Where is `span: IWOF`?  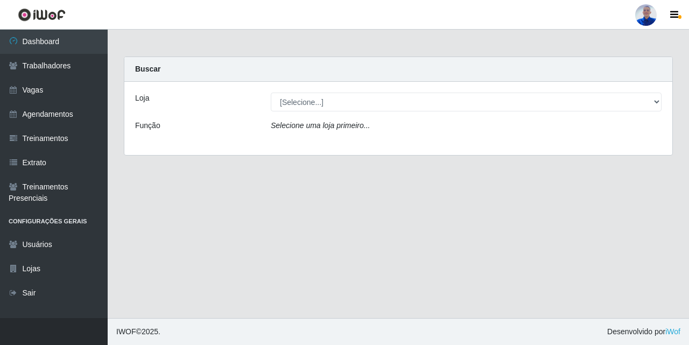 span: IWOF is located at coordinates (126, 331).